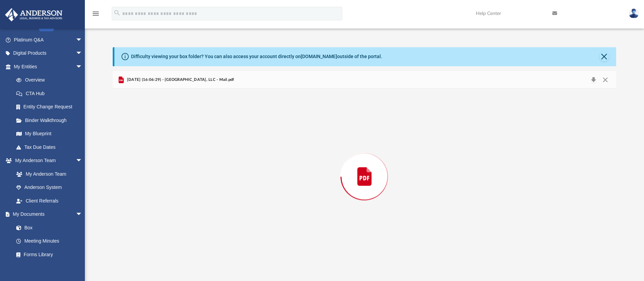  What do you see at coordinates (47, 174) in the screenshot?
I see `a: My Anderson Team` at bounding box center [47, 174].